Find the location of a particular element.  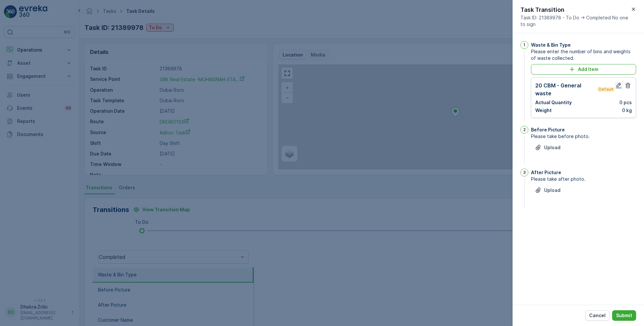

span: Please enter the number of bins and weights of waste collected. is located at coordinates (583, 55).